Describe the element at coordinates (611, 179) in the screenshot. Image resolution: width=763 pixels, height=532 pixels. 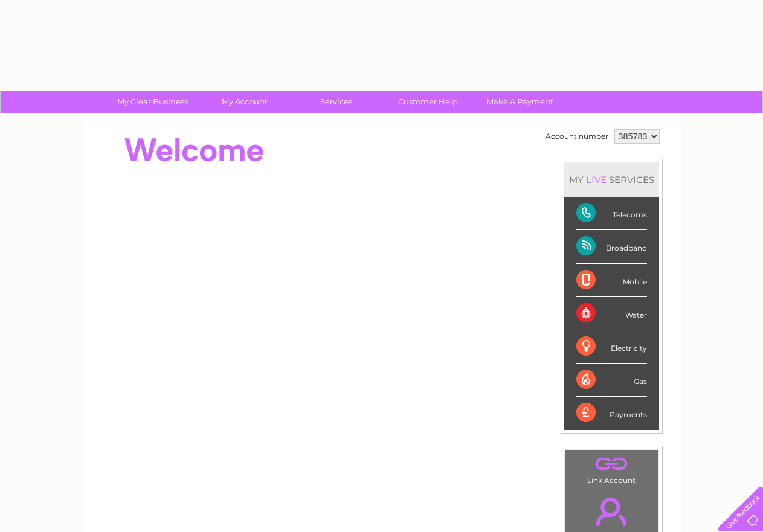
I see `div: MY SERVICES` at that location.